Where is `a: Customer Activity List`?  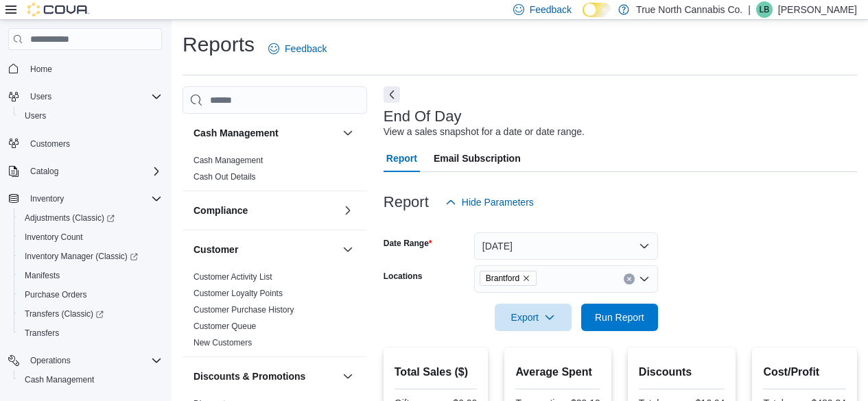
a: Customer Activity List is located at coordinates (233, 277).